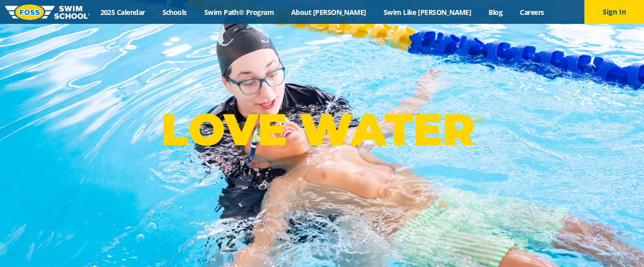  What do you see at coordinates (238, 12) in the screenshot?
I see `a: Swim Path® Program` at bounding box center [238, 12].